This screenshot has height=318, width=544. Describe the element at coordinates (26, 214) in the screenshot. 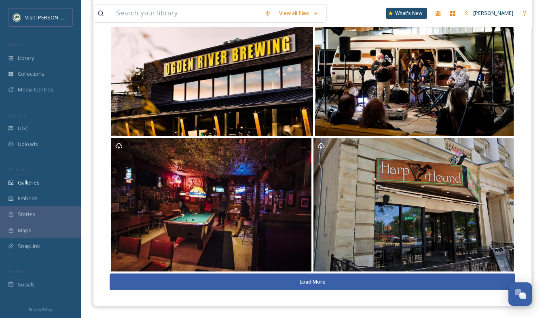

I see `span: Stories` at that location.